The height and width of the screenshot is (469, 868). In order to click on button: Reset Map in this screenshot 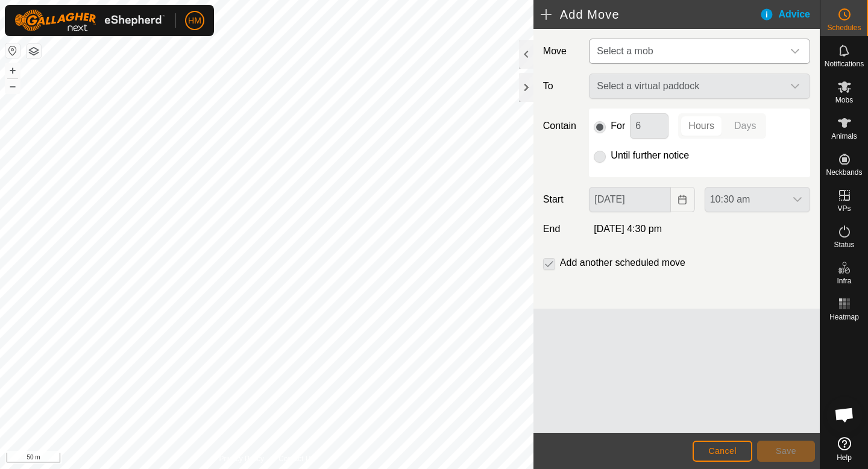, I will do `click(13, 51)`.